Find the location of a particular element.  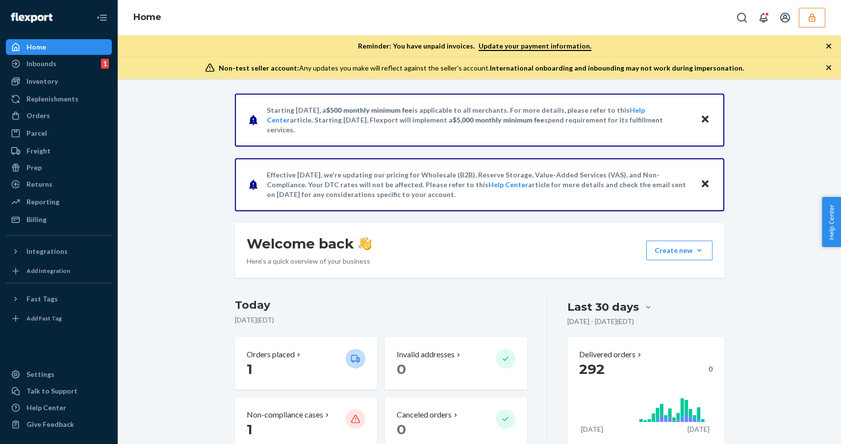

p: Here’s a quick overview of your business is located at coordinates (309, 261).